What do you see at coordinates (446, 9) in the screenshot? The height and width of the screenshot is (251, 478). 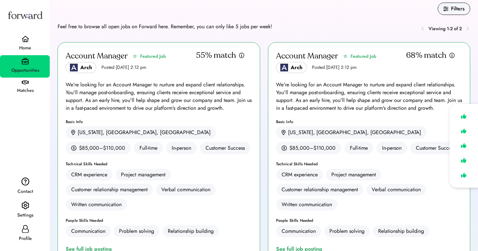 I see `img: filters.svg` at bounding box center [446, 9].